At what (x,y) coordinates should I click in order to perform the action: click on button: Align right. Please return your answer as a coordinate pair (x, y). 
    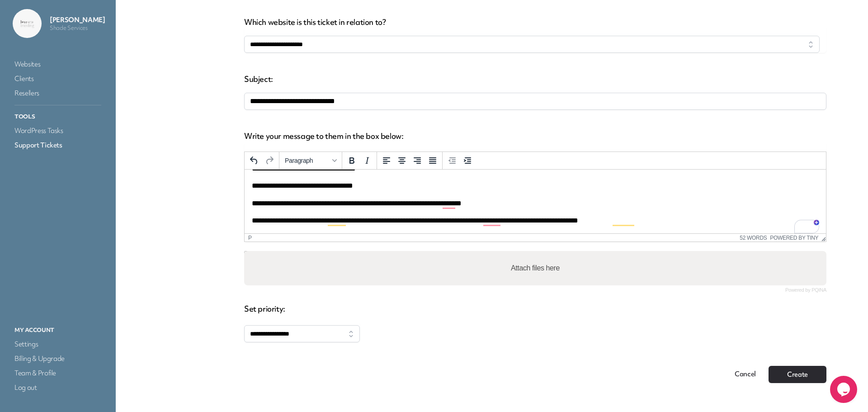
    Looking at the image, I should click on (417, 160).